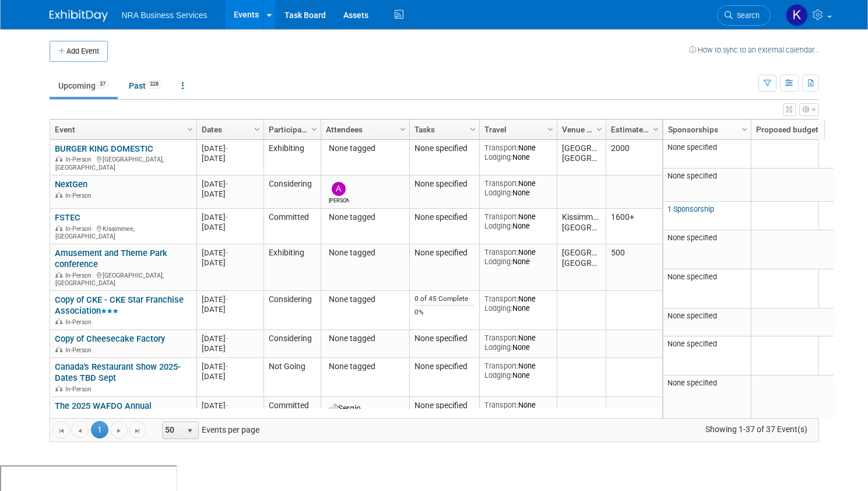 This screenshot has height=491, width=868. Describe the element at coordinates (79, 52) in the screenshot. I see `button: Add Event` at that location.